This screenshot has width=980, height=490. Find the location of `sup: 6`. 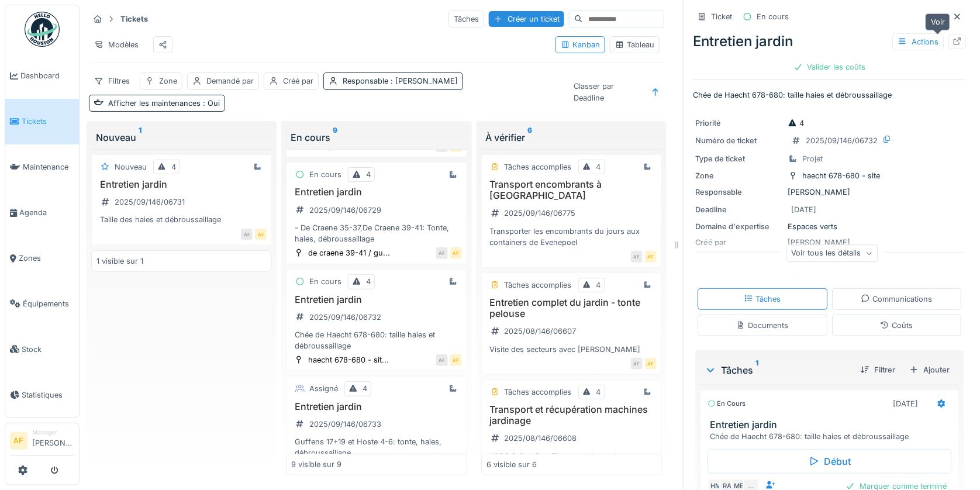

sup: 6 is located at coordinates (531, 137).